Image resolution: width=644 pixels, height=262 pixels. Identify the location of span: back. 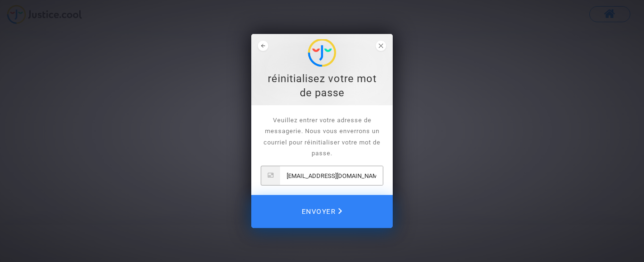
(263, 46).